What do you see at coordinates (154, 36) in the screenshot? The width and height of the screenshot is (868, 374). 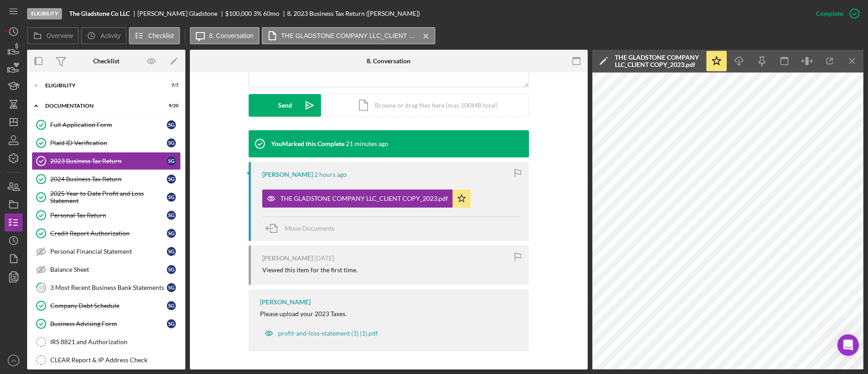 I see `button: Checklist` at bounding box center [154, 36].